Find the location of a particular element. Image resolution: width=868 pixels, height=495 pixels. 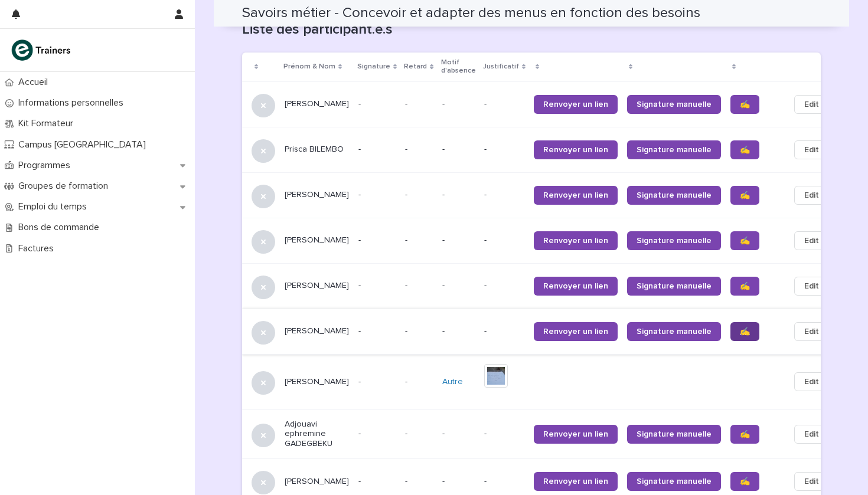

img: K0CqGN7SDeD6s4JG8KQk is located at coordinates (42, 50).